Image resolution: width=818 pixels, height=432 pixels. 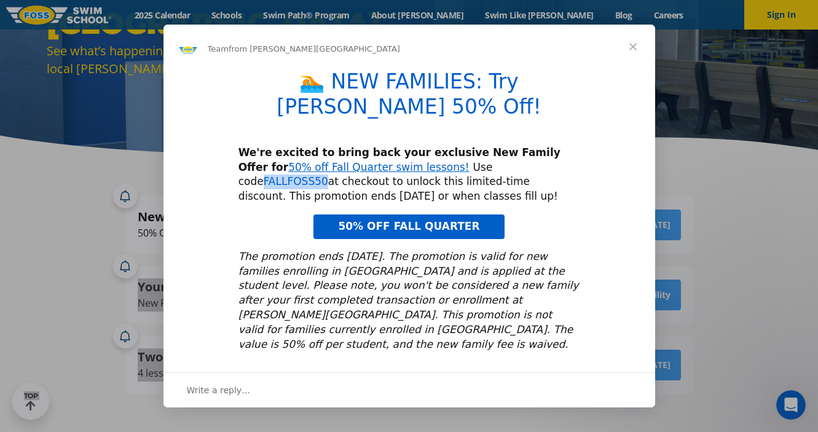 I want to click on a: FALLFOSS50, so click(x=296, y=181).